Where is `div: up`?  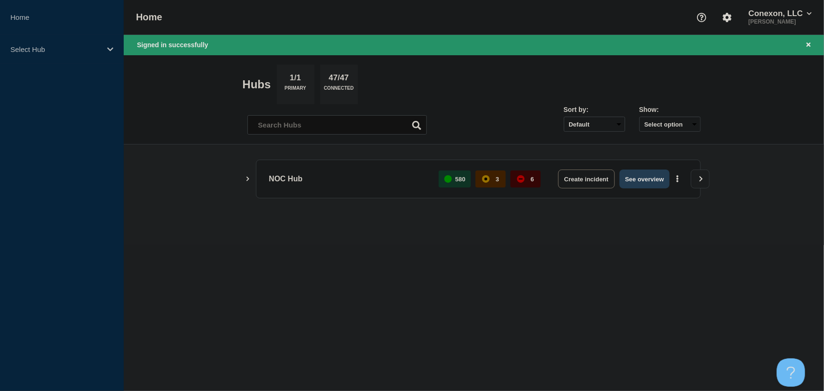 div: up is located at coordinates (448, 179).